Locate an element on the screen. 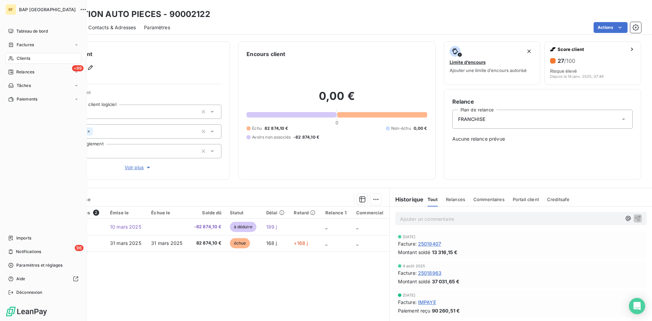 The width and height of the screenshot is (652, 321). h6: Informations client is located at coordinates (131, 54).